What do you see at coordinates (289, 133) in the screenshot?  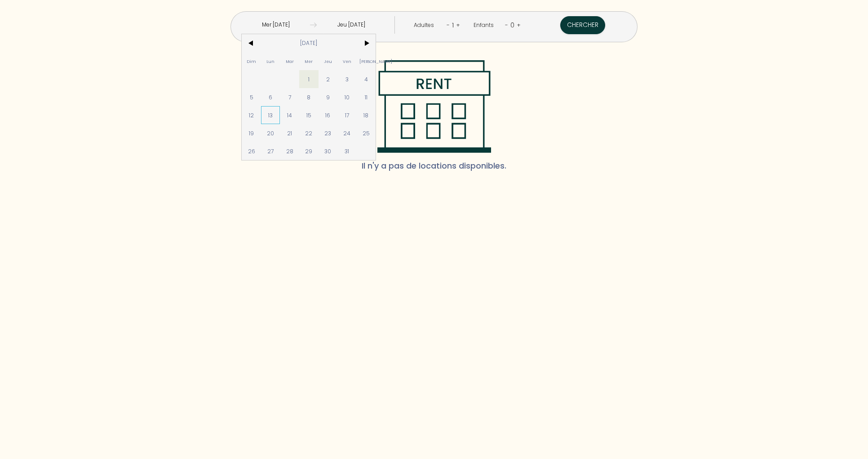 I see `span: 21` at bounding box center [289, 133].